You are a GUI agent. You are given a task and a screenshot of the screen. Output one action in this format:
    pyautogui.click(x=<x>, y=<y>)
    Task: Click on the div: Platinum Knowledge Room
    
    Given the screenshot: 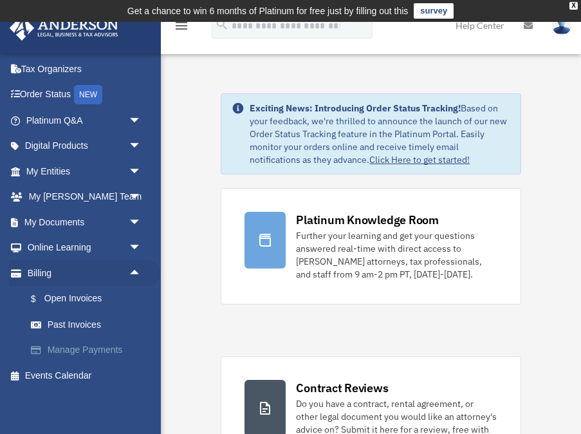 What is the action you would take?
    pyautogui.click(x=368, y=220)
    